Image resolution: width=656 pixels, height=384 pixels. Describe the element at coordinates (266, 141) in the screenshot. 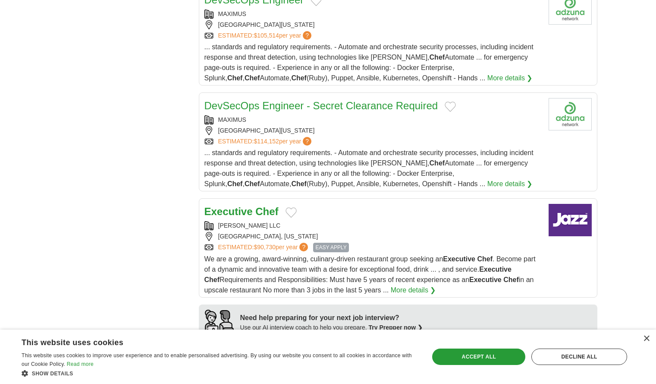

I see `a: ESTIMATED:$114,152per year?` at that location.